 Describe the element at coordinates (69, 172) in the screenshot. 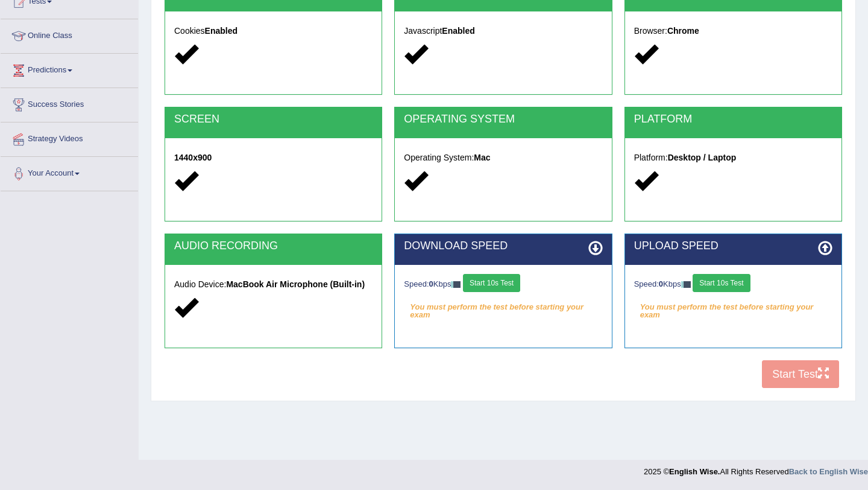

I see `a: Your Account` at that location.